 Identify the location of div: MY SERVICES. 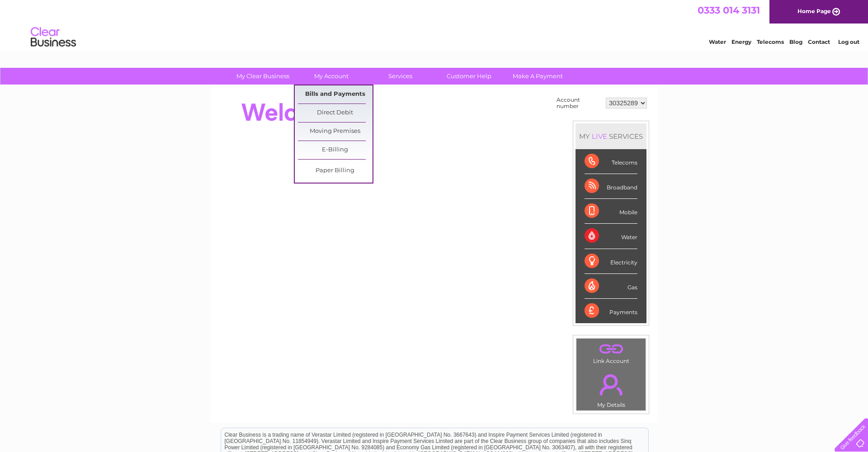
(611, 136).